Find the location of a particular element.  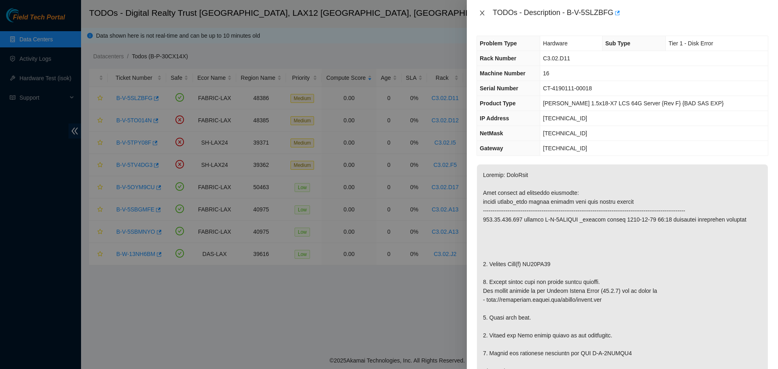

span: 16 is located at coordinates (546, 73).